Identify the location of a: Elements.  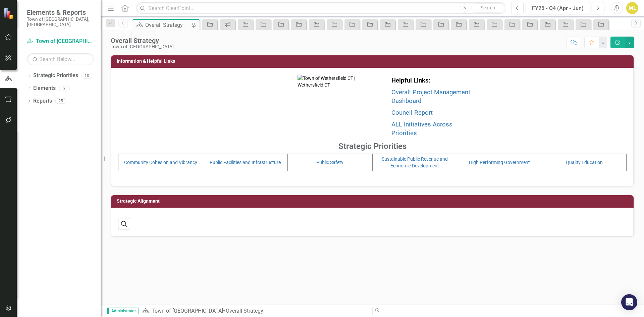
(44, 88).